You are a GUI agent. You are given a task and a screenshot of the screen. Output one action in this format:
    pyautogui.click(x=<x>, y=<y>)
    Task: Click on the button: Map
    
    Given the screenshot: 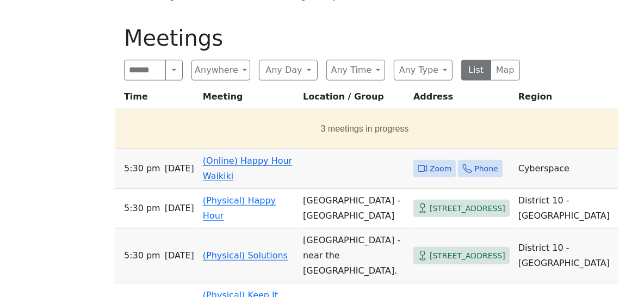 What is the action you would take?
    pyautogui.click(x=506, y=70)
    